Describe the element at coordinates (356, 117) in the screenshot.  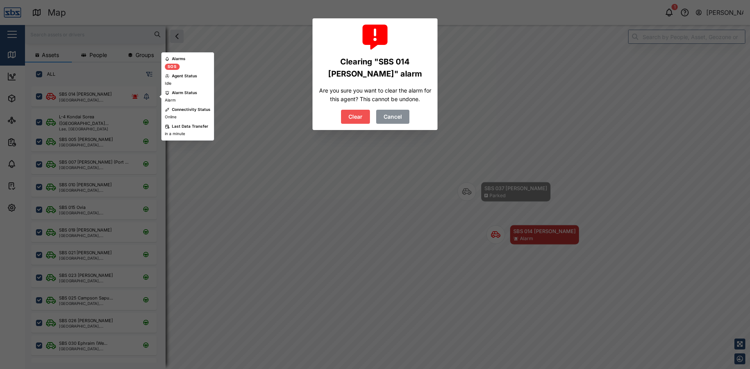
I see `button: Clear` at that location.